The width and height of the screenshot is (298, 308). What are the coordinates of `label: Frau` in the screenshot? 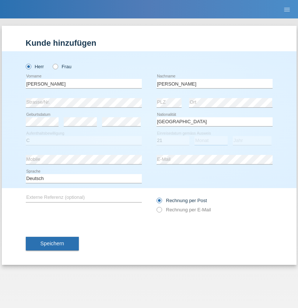 It's located at (62, 66).